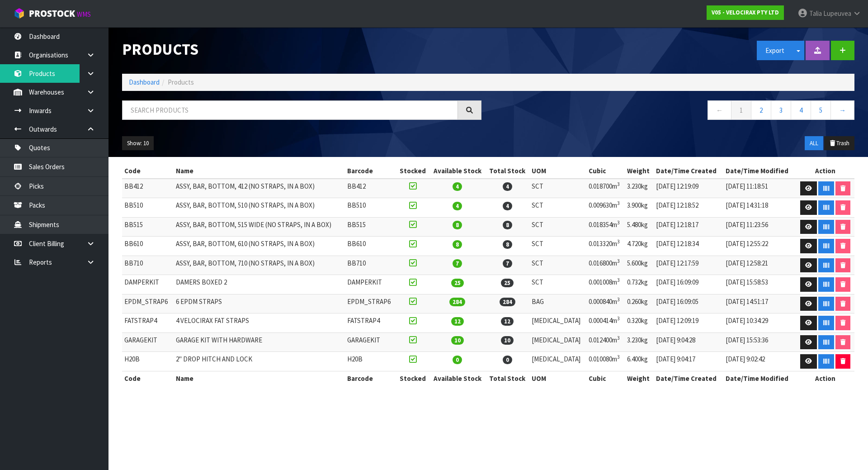  What do you see at coordinates (148, 207) in the screenshot?
I see `td: BB510` at bounding box center [148, 207].